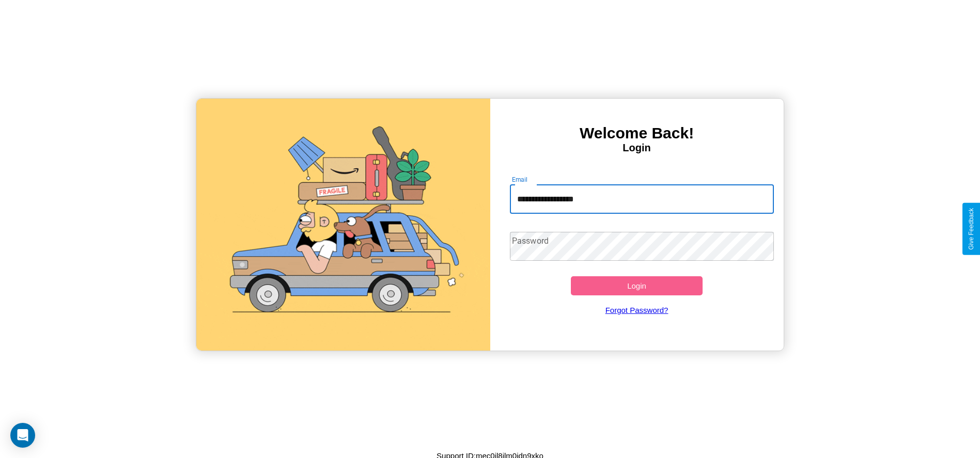  What do you see at coordinates (972, 229) in the screenshot?
I see `div: Give Feedback` at bounding box center [972, 229].